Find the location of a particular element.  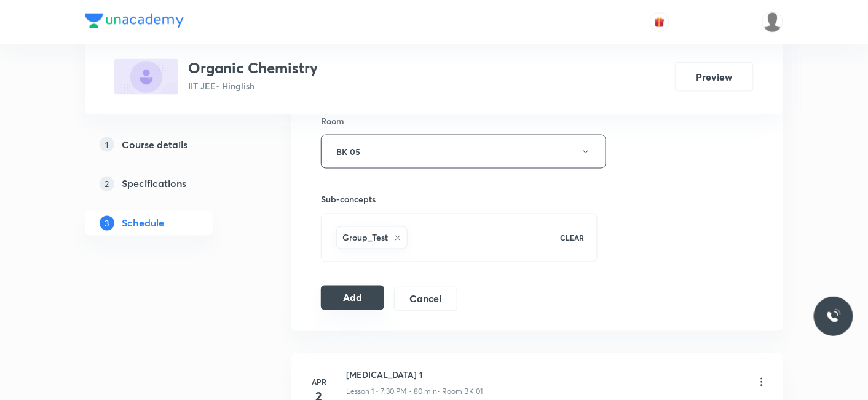

button: BK 05 is located at coordinates (463, 151).